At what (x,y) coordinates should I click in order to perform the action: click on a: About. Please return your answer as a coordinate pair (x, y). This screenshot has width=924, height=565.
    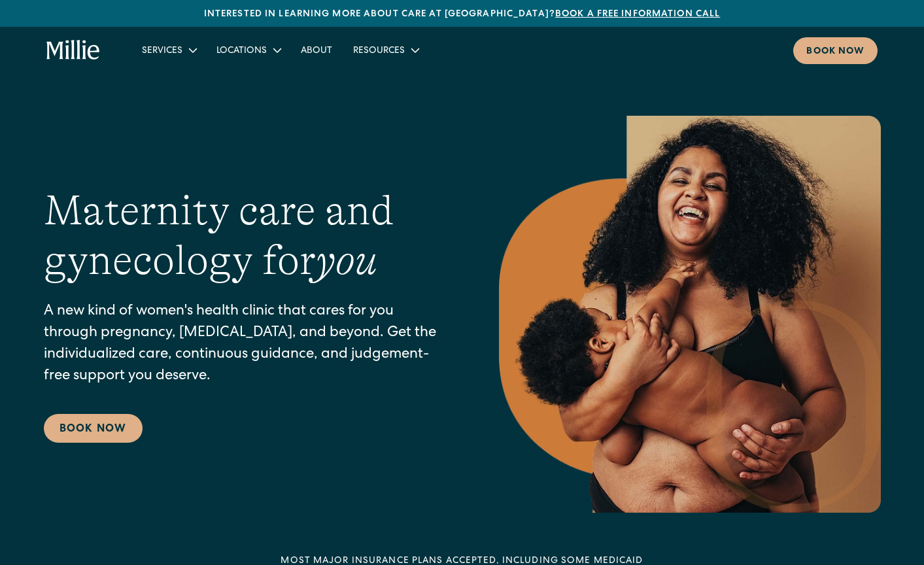
    Looking at the image, I should click on (316, 50).